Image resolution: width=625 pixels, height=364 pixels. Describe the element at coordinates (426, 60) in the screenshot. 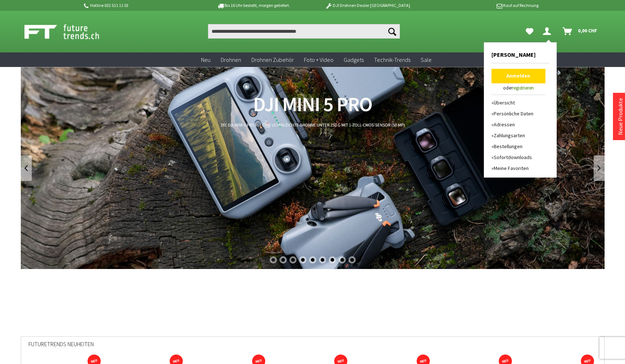

I see `span: Sale` at that location.